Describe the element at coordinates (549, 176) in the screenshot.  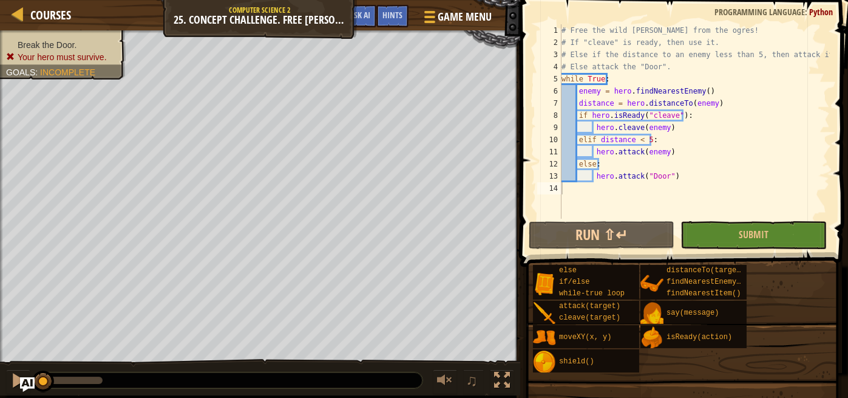
I see `div: 13` at that location.